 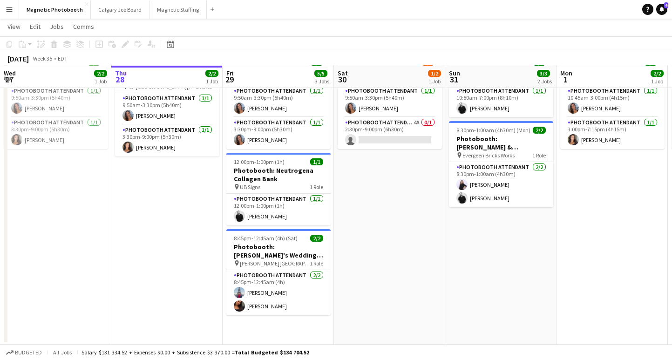 I want to click on div: 2 Jobs, so click(x=544, y=81).